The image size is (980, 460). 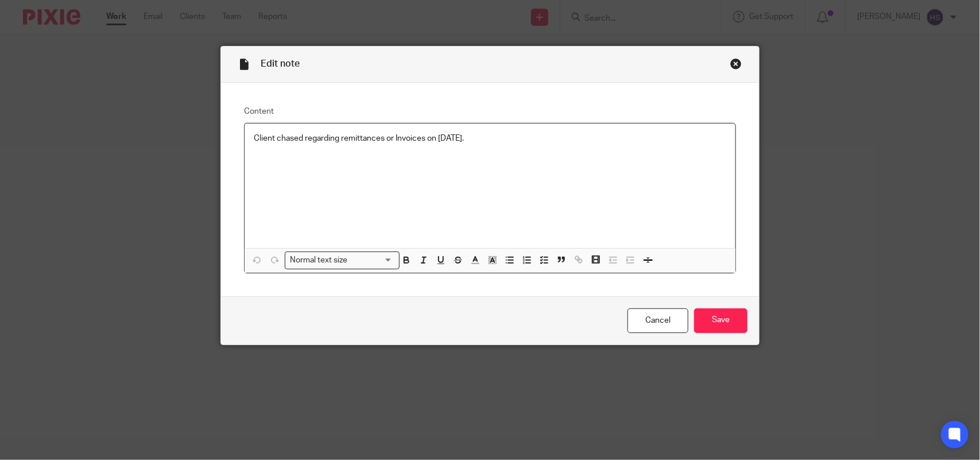 What do you see at coordinates (372, 260) in the screenshot?
I see `input: Search for option` at bounding box center [372, 260].